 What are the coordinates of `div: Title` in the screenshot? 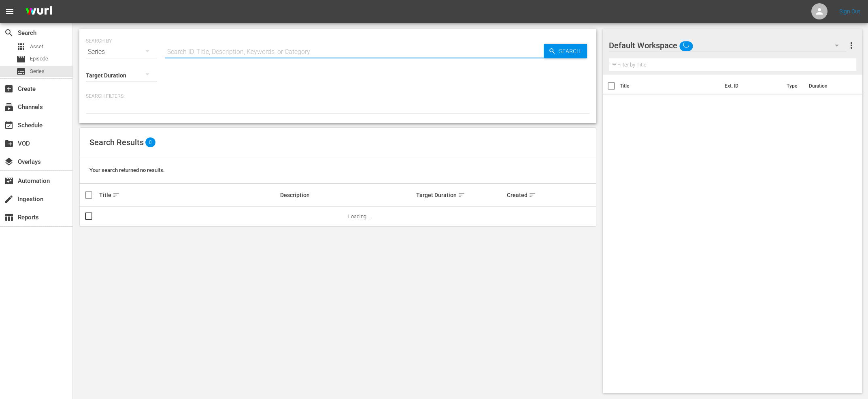 It's located at (188, 195).